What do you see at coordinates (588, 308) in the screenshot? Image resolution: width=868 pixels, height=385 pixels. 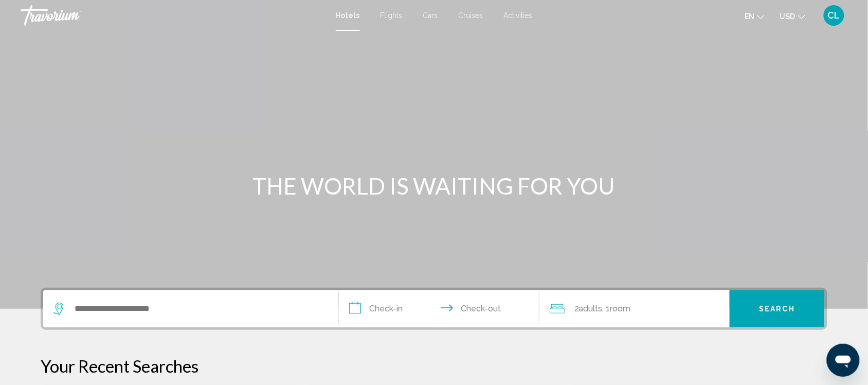 I see `span: 2` at bounding box center [588, 308].